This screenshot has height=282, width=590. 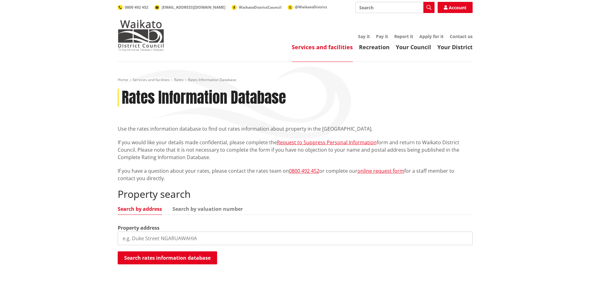 I want to click on a: Home, so click(x=123, y=80).